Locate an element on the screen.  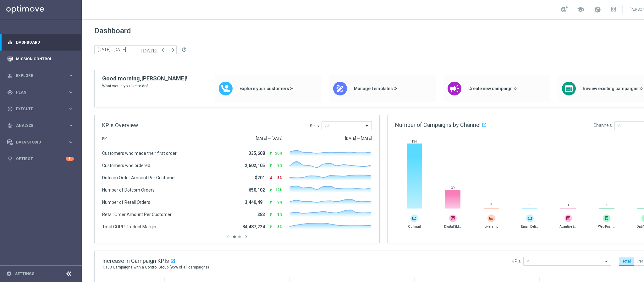
div: 8 is located at coordinates (70, 158).